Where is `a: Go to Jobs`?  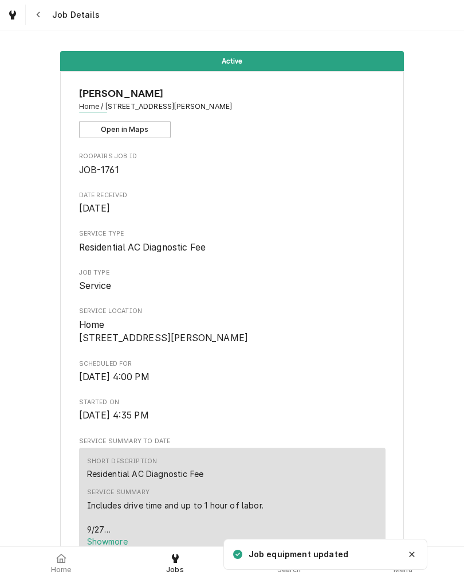 a: Go to Jobs is located at coordinates (13, 15).